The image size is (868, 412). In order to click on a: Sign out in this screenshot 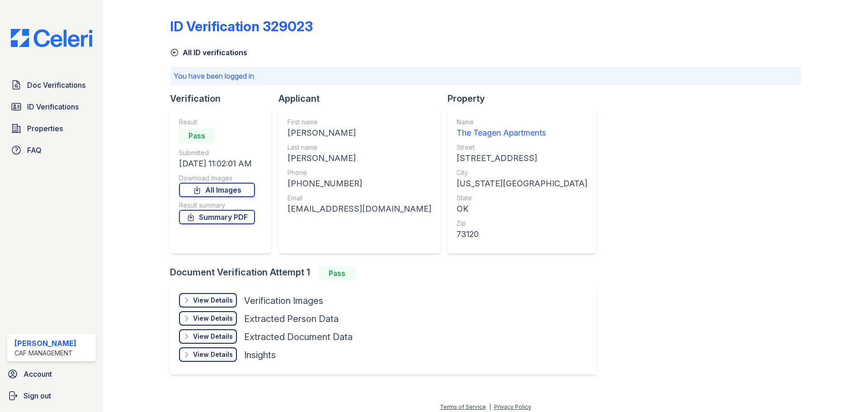, I will do `click(52, 396)`.